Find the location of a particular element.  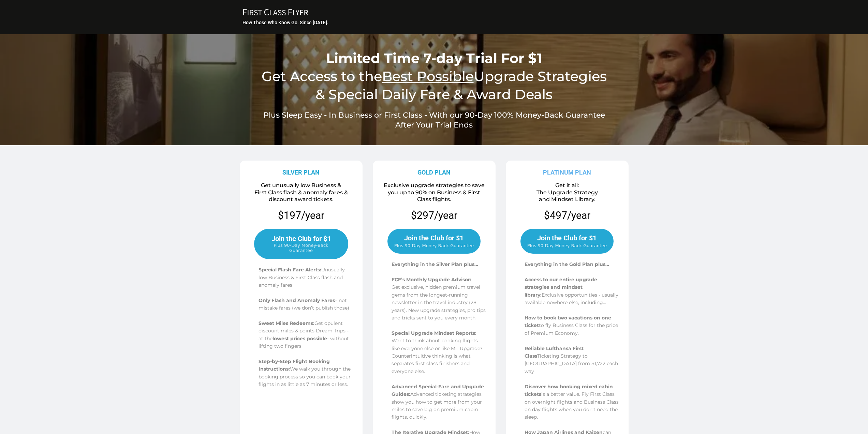

span: Special Flash Fare Alerts: is located at coordinates (290, 270).